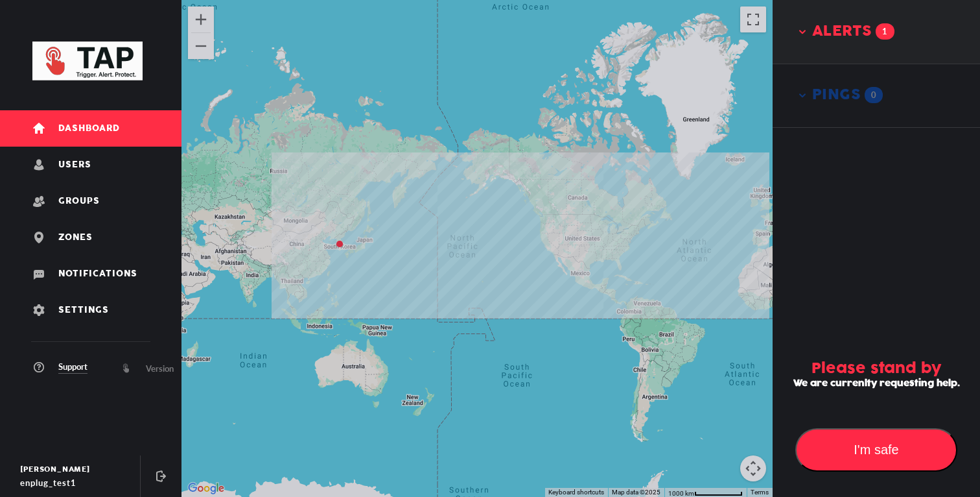 The width and height of the screenshot is (980, 497). What do you see at coordinates (885, 31) in the screenshot?
I see `span: 1` at bounding box center [885, 31].